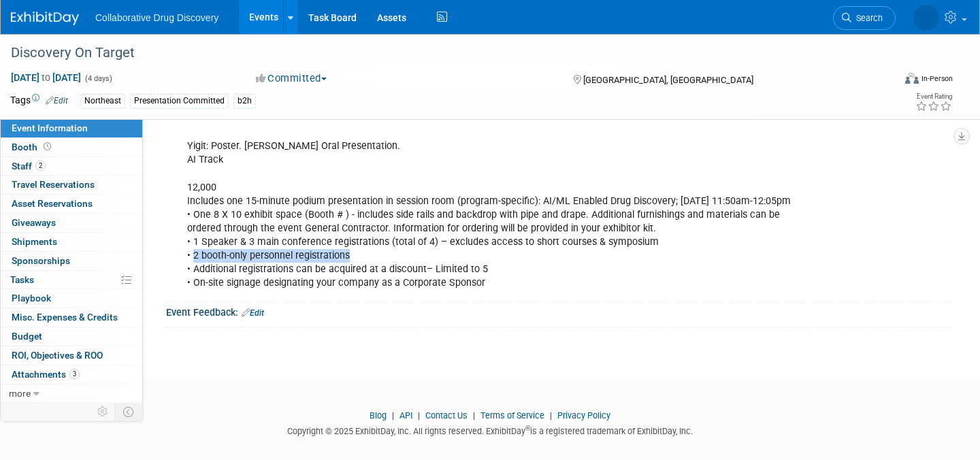 This screenshot has height=460, width=980. What do you see at coordinates (405, 416) in the screenshot?
I see `a: API` at bounding box center [405, 416].